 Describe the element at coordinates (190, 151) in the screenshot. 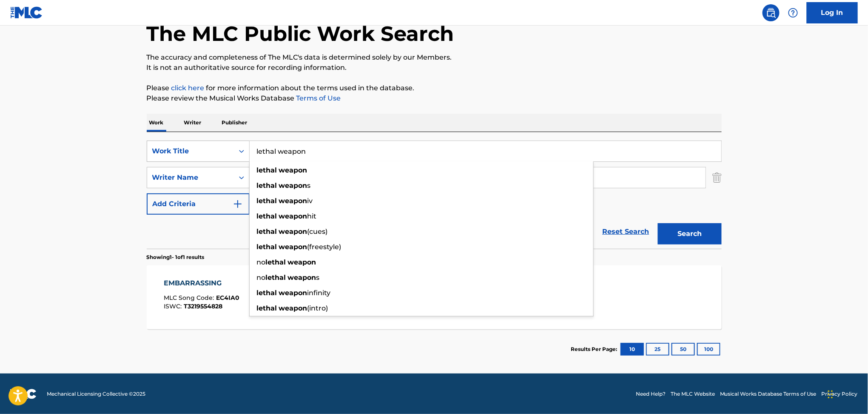

I see `div: Work Title` at that location.